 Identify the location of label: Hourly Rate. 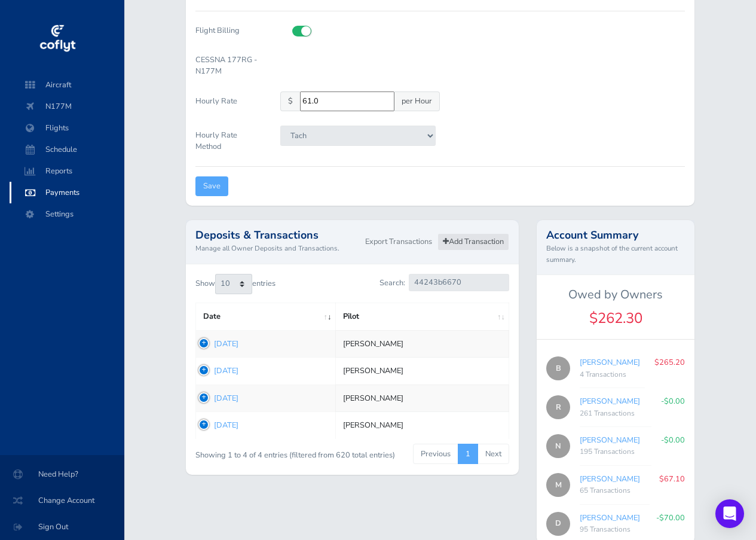
(229, 104).